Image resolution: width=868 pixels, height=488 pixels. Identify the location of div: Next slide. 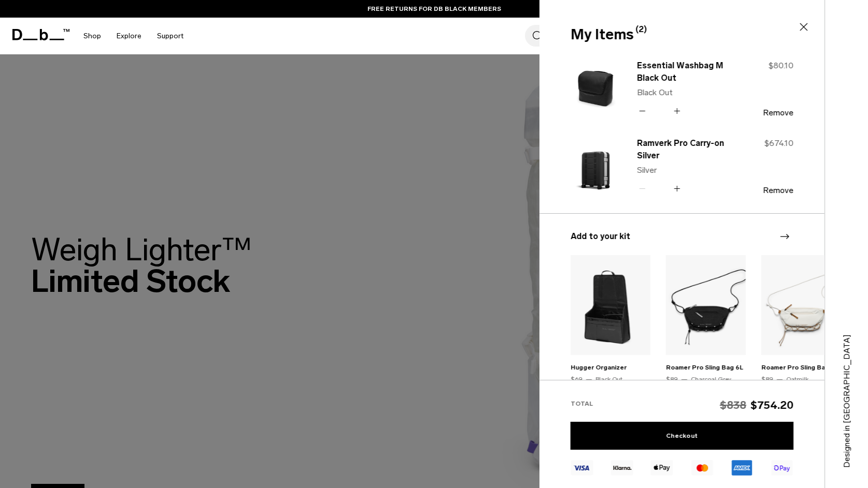
(784, 237).